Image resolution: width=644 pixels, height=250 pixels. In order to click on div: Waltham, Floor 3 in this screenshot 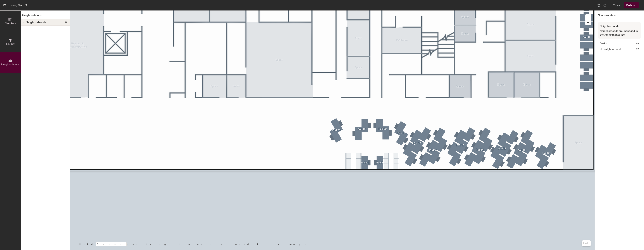, I will do `click(15, 5)`.